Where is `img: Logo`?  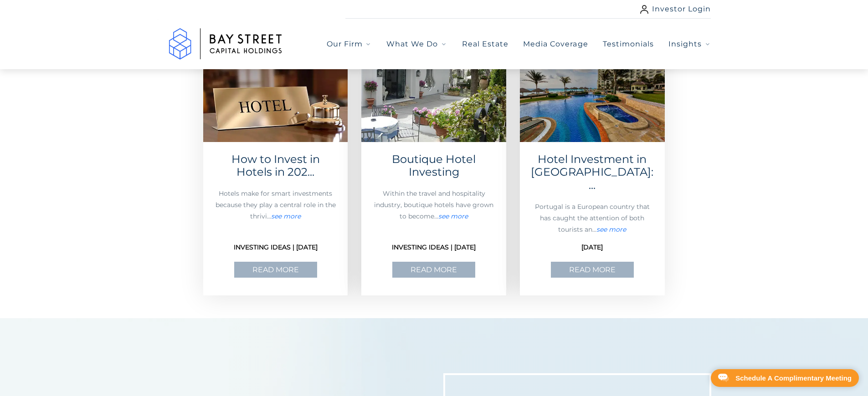 img: Logo is located at coordinates (225, 44).